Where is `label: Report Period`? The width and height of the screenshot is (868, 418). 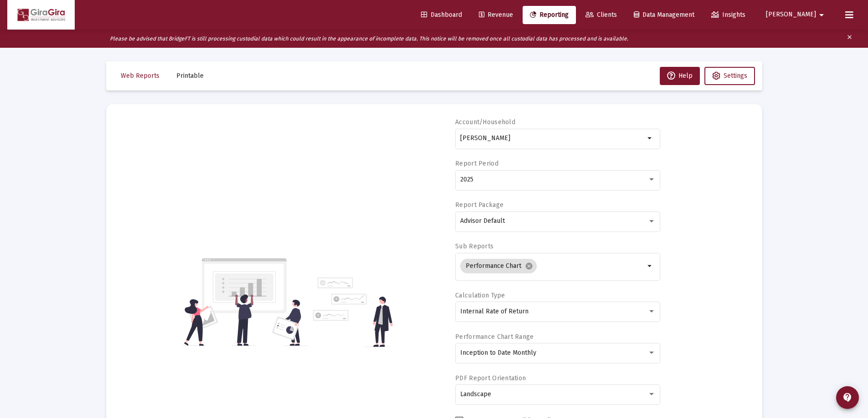 label: Report Period is located at coordinates (476, 163).